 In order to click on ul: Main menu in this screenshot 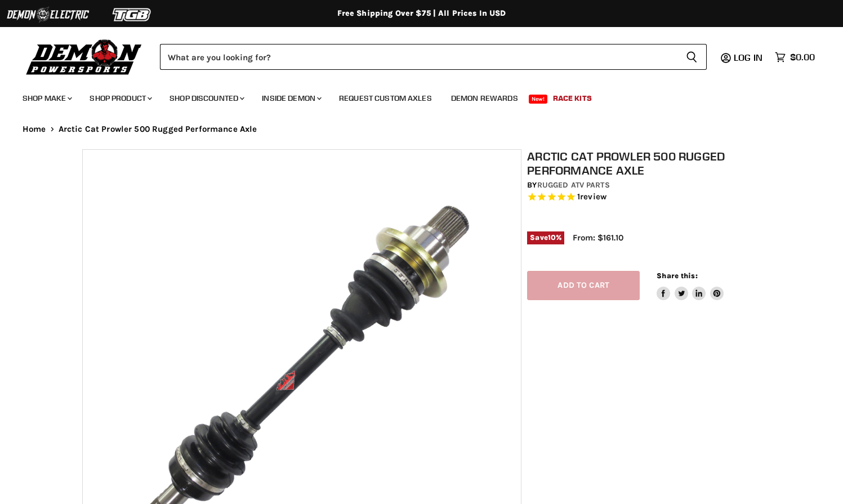, I will do `click(413, 96)`.